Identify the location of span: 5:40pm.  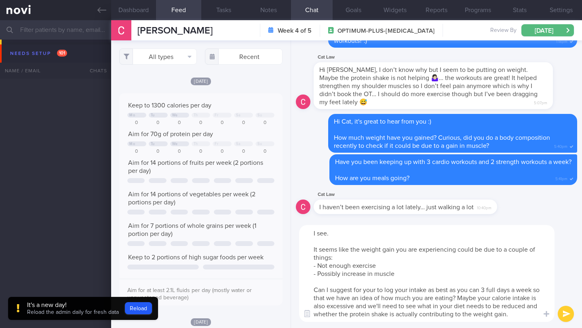
(561, 146).